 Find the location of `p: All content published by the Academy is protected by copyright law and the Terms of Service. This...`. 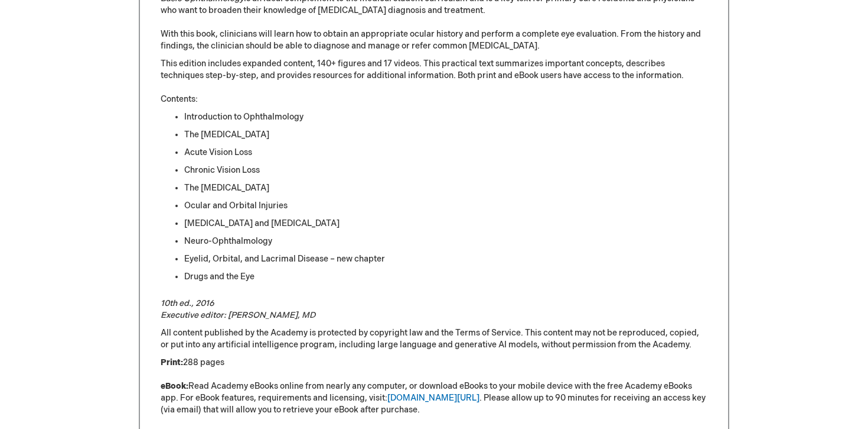

p: All content published by the Academy is protected by copyright law and the Terms of Service. This... is located at coordinates (434, 339).